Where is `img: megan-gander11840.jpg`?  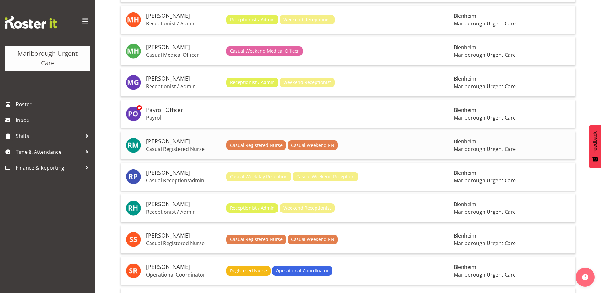 img: megan-gander11840.jpg is located at coordinates (133, 82).